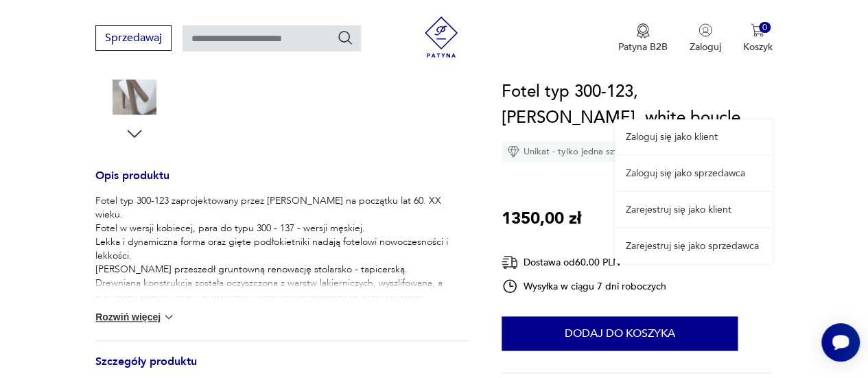  Describe the element at coordinates (169, 317) in the screenshot. I see `img: chevron down` at that location.